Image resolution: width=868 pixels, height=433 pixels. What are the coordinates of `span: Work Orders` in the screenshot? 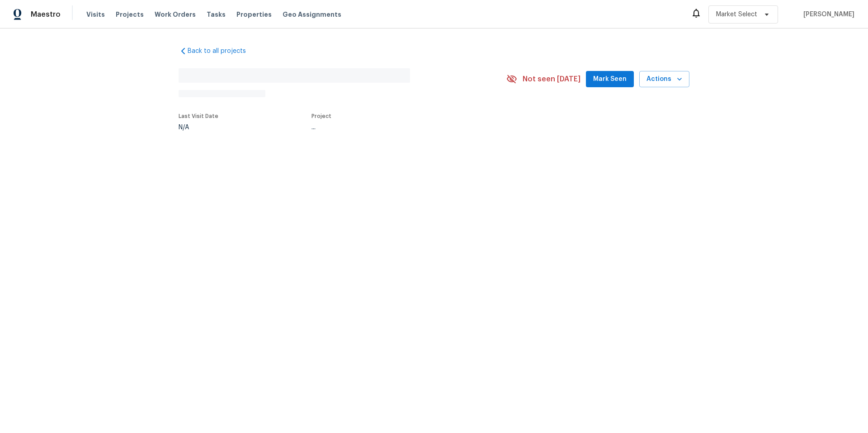 It's located at (175, 15).